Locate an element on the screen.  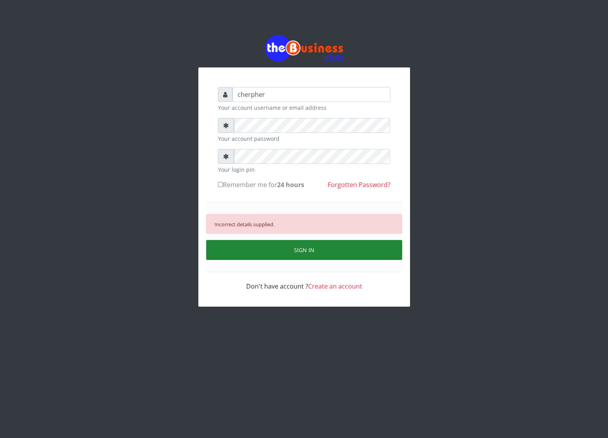
small: Your account username or email address is located at coordinates (304, 107).